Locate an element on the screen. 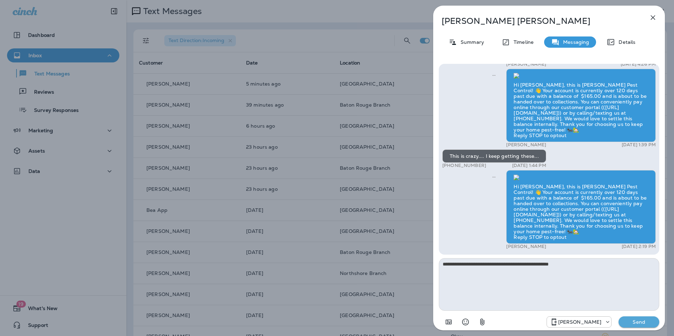 The height and width of the screenshot is (336, 674). p: Timeline is located at coordinates (522, 42).